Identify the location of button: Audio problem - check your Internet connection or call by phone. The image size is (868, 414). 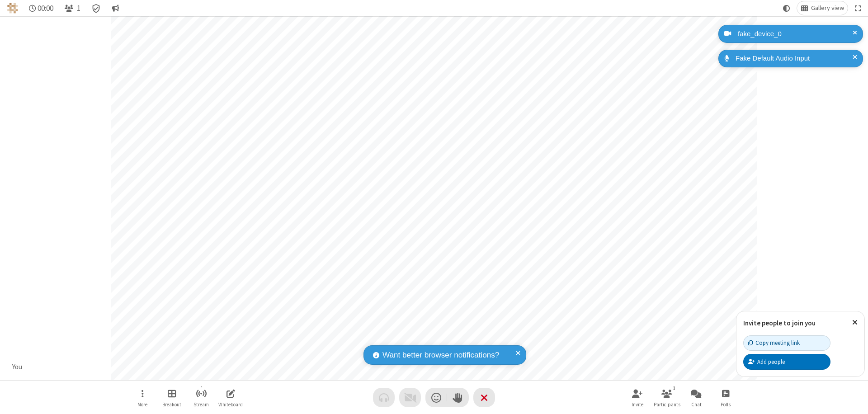
(384, 397).